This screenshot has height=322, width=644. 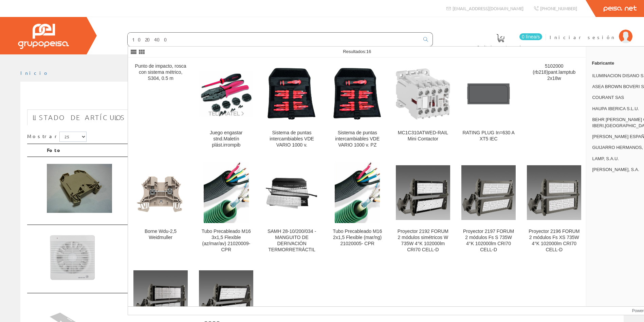 What do you see at coordinates (423, 241) in the screenshot?
I see `div: Proyector 2192 FORUM 2 módulos simétricos W 735W 4°K 102000lm CRI70 CELL-D` at bounding box center [423, 241].